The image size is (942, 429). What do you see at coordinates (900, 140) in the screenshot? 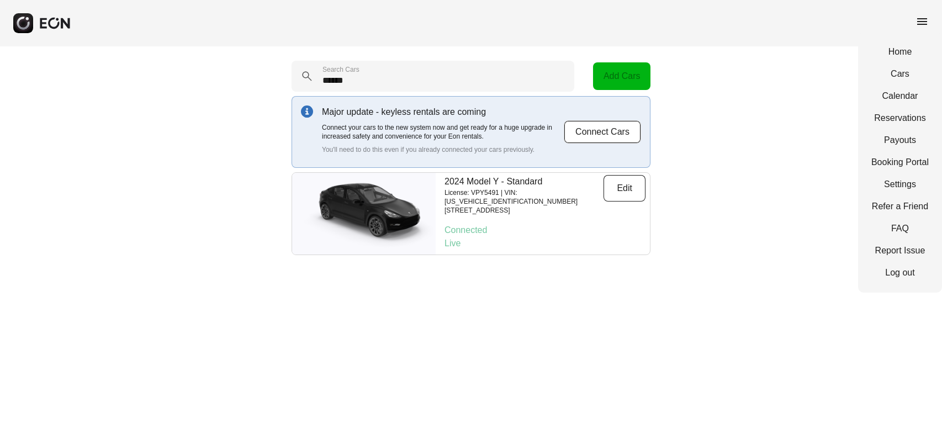
I see `a: Payouts` at bounding box center [900, 140].